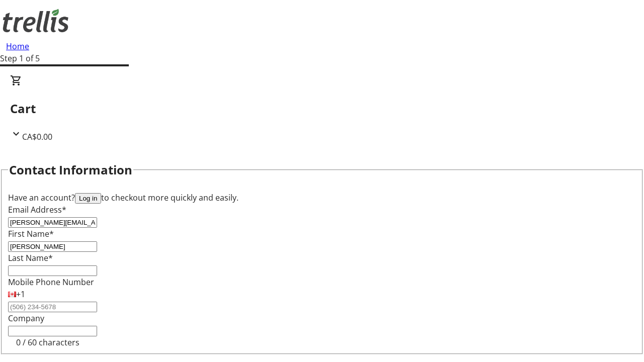 The width and height of the screenshot is (644, 362). Describe the element at coordinates (51, 282) in the screenshot. I see `label: Mobile Phone Number` at that location.